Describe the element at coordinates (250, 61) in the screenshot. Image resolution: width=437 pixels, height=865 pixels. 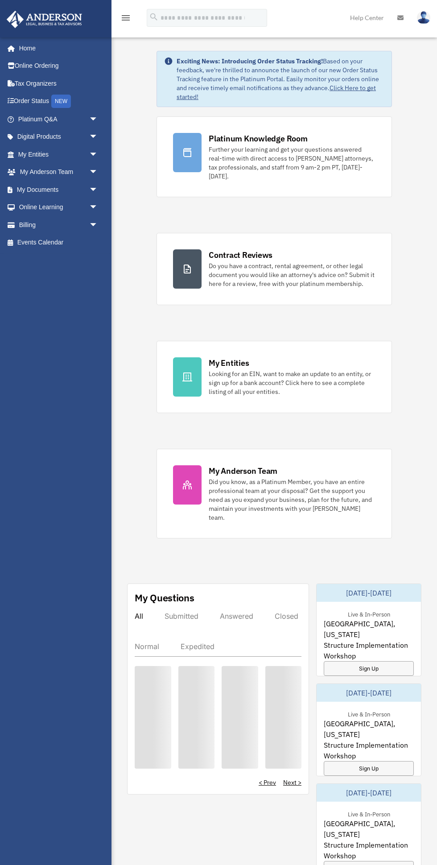
I see `strong: Exciting News: Introducing Order Status Tracking!` at that location.